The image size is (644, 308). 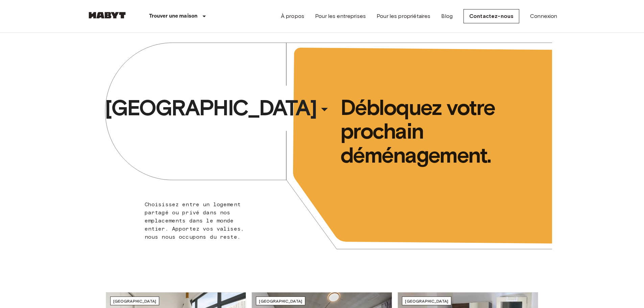 I want to click on span: Débloquez votre prochain déménagement., so click(x=433, y=131).